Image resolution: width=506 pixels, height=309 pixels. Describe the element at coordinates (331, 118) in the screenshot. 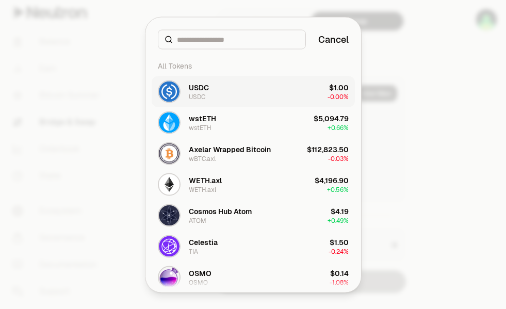

I see `div: $5,094.79` at that location.